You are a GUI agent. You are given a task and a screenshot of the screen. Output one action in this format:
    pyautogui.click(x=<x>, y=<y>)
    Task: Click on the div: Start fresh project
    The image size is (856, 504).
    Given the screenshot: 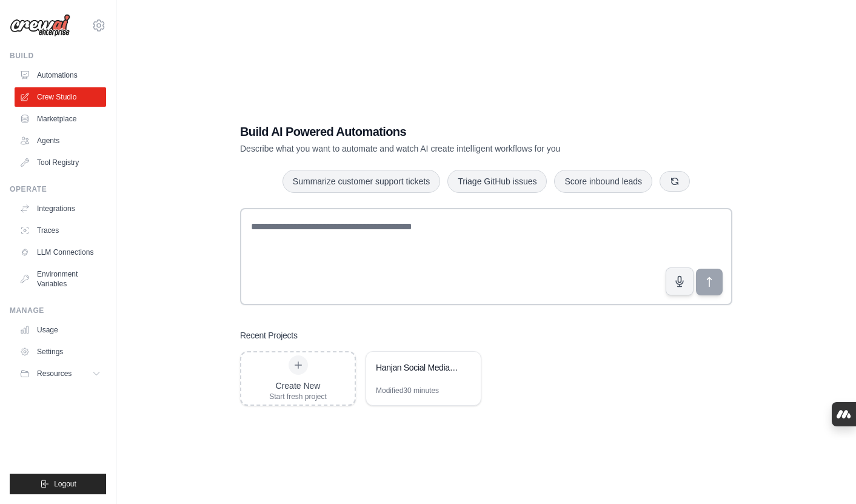 What is the action you would take?
    pyautogui.click(x=298, y=397)
    